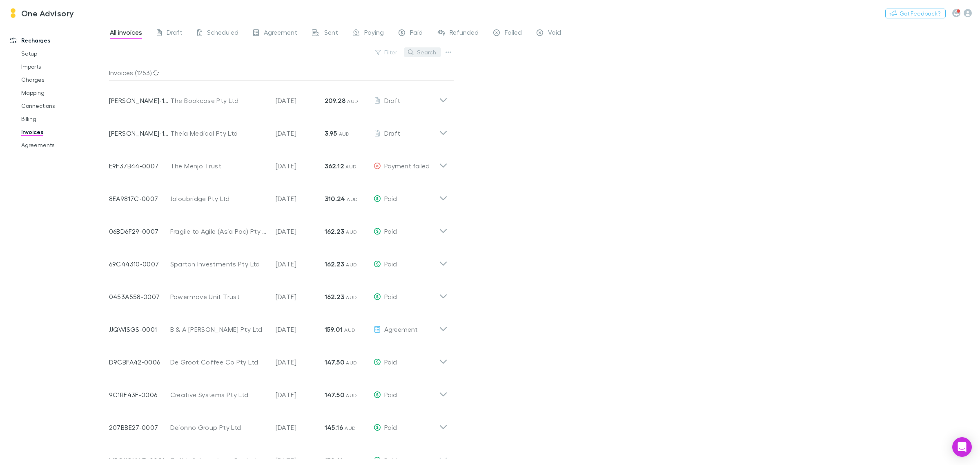 The image size is (980, 465). What do you see at coordinates (374, 34) in the screenshot?
I see `span: Paying` at bounding box center [374, 34].